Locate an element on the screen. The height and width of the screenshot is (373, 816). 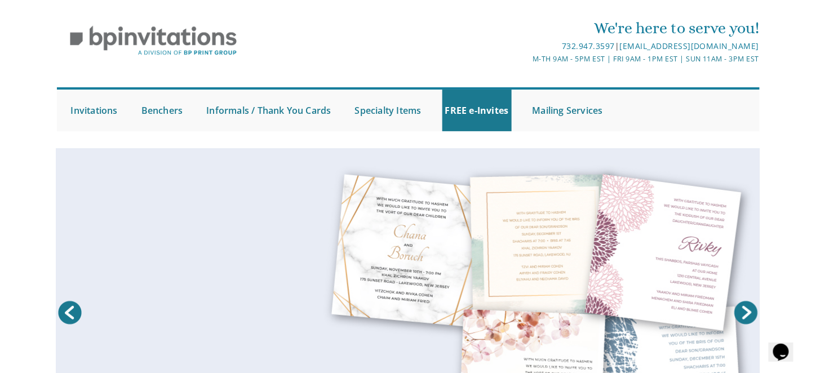
a: Next is located at coordinates (746, 313).